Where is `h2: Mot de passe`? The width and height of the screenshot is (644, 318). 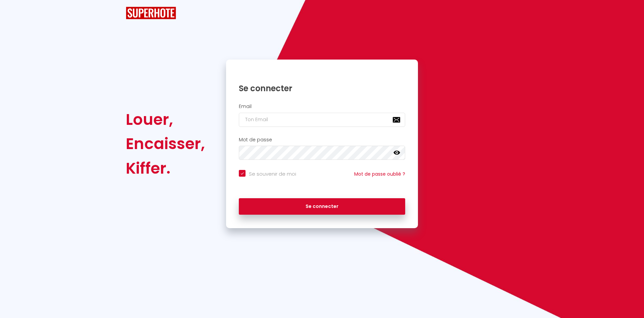
h2: Mot de passe is located at coordinates (322, 140).